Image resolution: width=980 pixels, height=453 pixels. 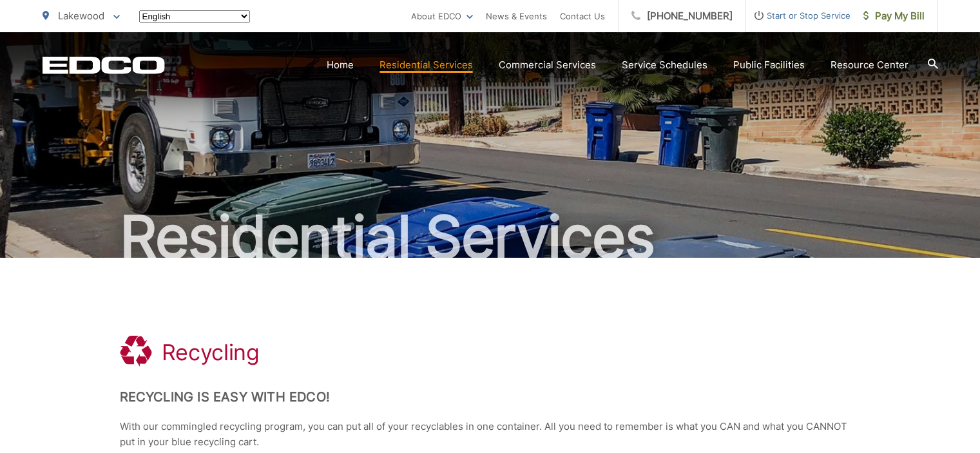 I want to click on a: Public Facilities, so click(x=769, y=65).